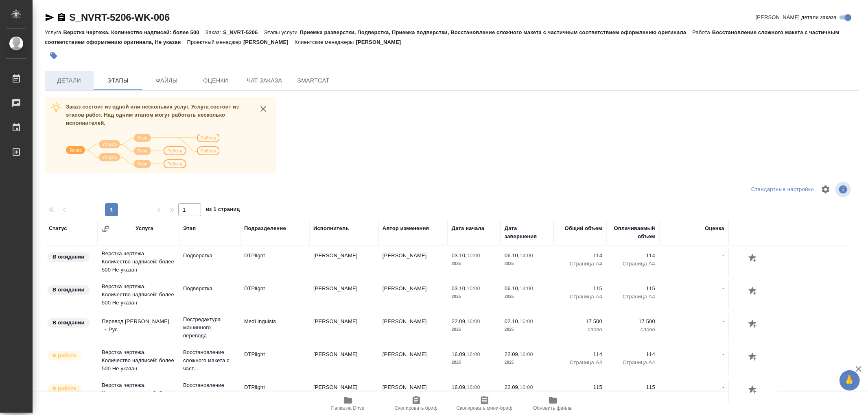  Describe the element at coordinates (210, 328) in the screenshot. I see `p: Постредактура машинного перевода` at that location.